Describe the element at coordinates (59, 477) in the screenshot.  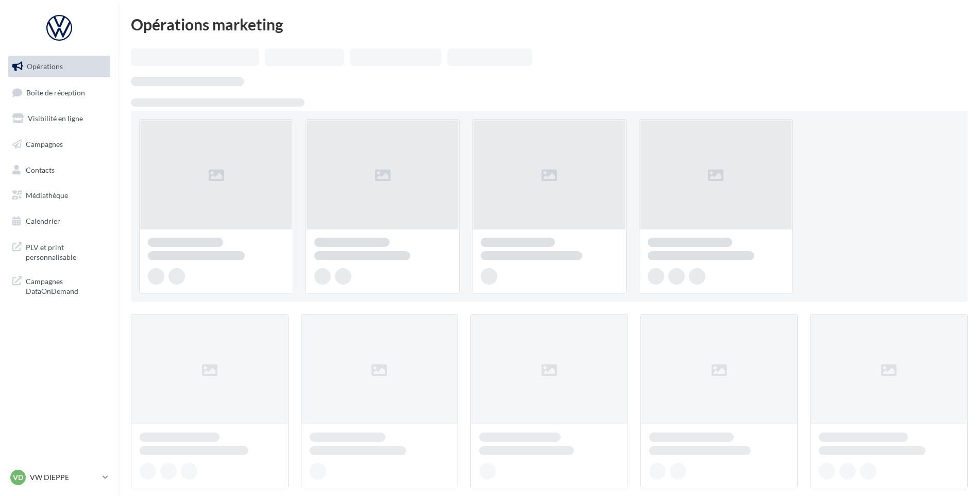
I see `a: VD VW DIEPPE` at that location.